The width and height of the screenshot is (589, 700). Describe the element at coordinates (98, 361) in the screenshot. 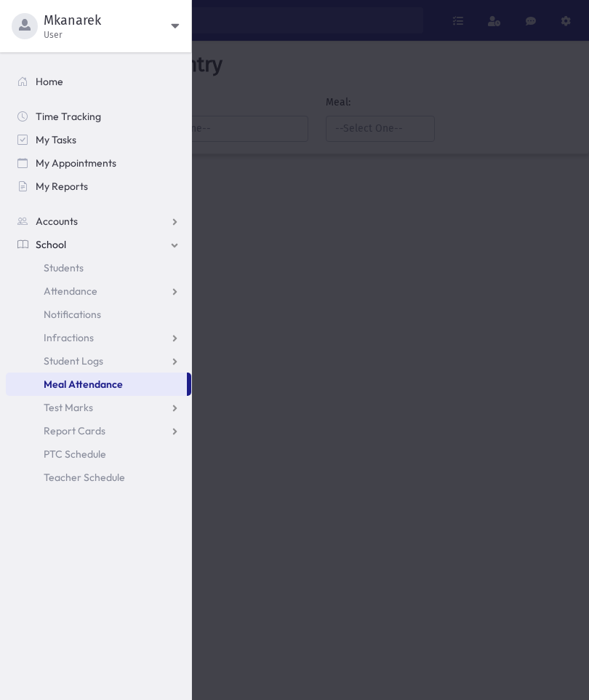

I see `a: Student Logs` at that location.